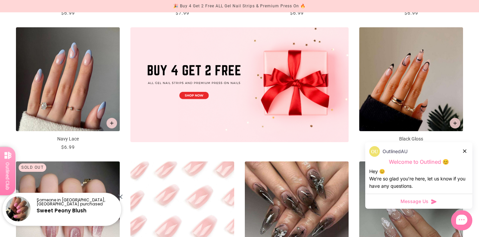 The height and width of the screenshot is (237, 479). What do you see at coordinates (395, 151) in the screenshot?
I see `p: OutlinedAU` at bounding box center [395, 151].